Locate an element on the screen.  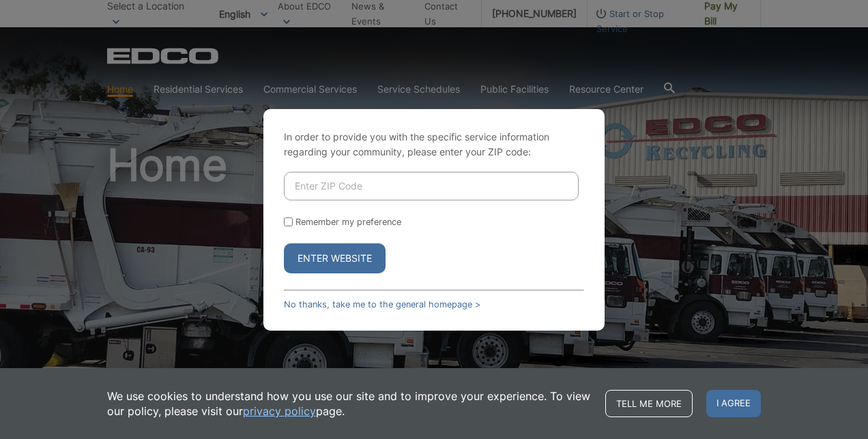
a: Tell me more is located at coordinates (649, 404).